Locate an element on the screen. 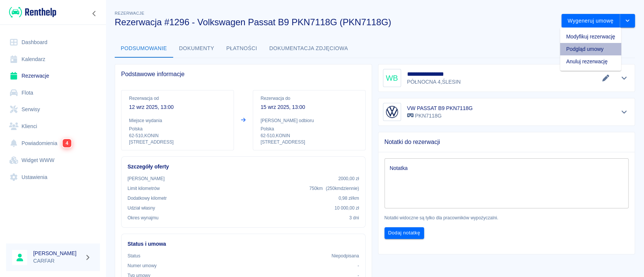 The height and width of the screenshot is (277, 644). p: Rezerwacja do is located at coordinates (309, 98).